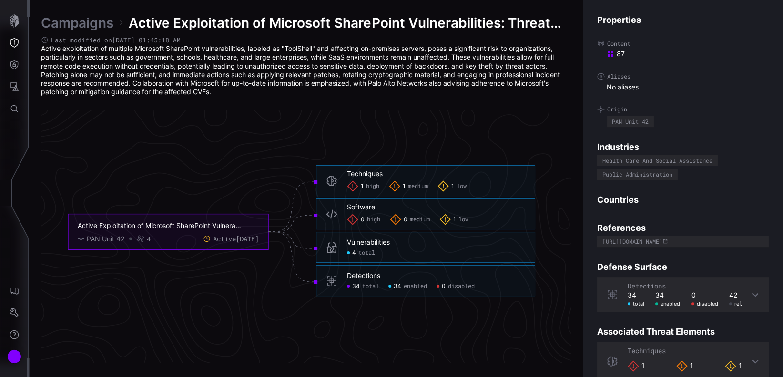 The height and width of the screenshot is (377, 783). What do you see at coordinates (683, 110) in the screenshot?
I see `label: Origin` at bounding box center [683, 110].